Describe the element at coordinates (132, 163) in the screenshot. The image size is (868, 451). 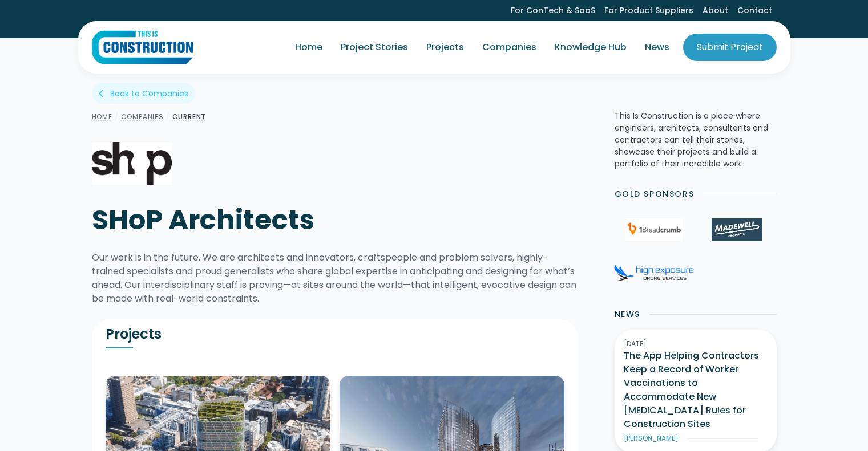
I see `img: SHoP Architects` at that location.